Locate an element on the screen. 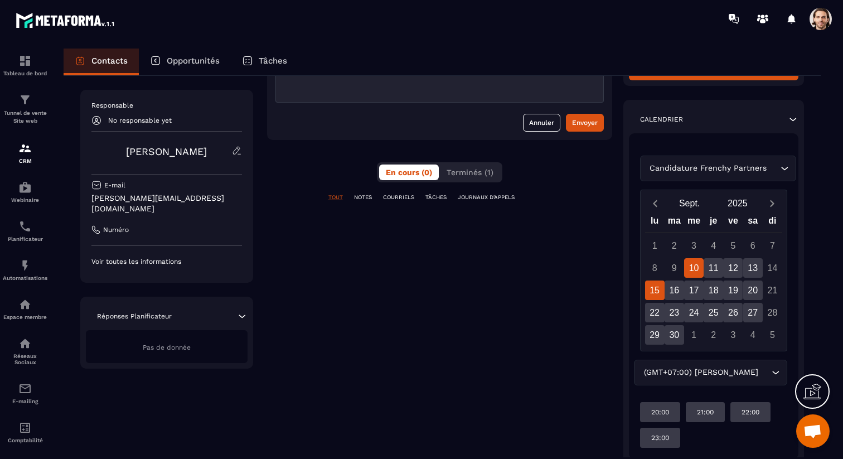 This screenshot has height=459, width=843. div: 12 is located at coordinates (732, 268).